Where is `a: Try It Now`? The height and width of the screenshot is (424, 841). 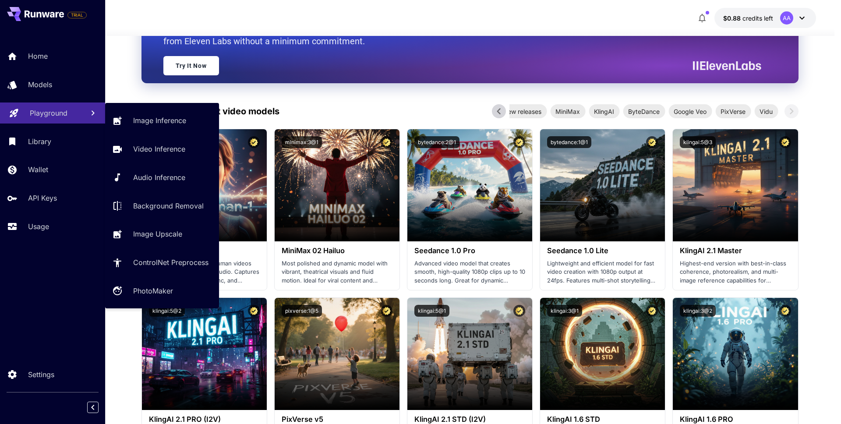 a: Try It Now is located at coordinates (191, 66).